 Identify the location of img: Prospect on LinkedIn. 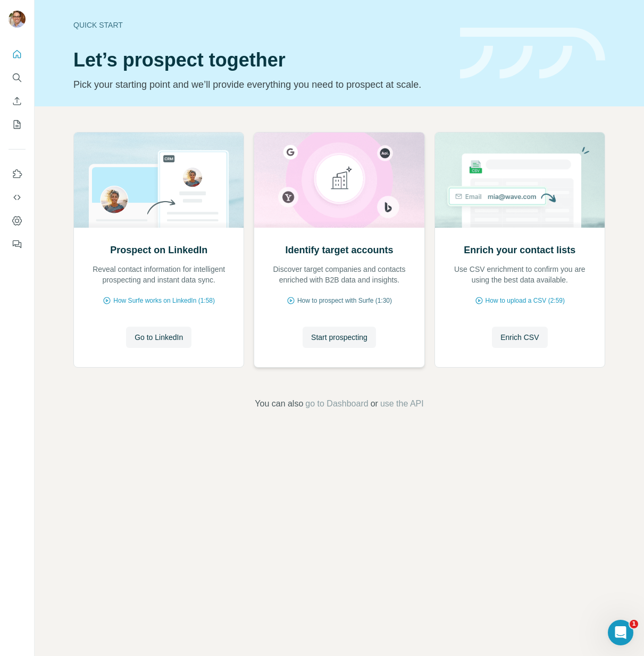
(158, 180).